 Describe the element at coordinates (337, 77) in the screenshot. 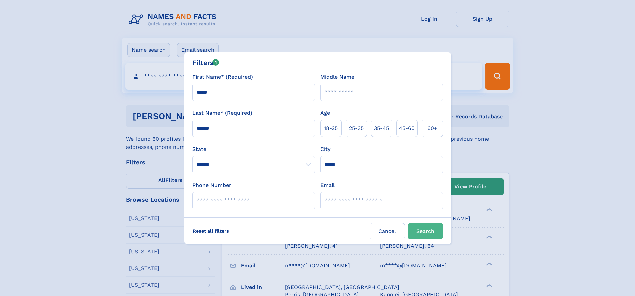

I see `label: Middle Name` at that location.